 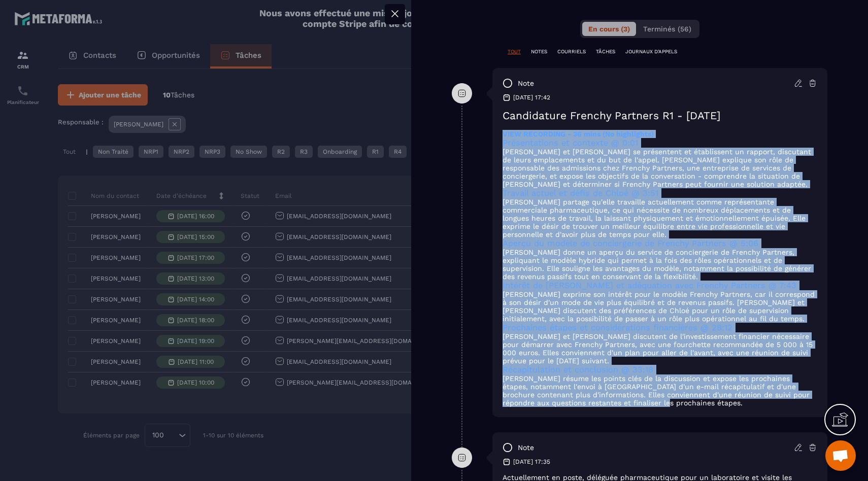 I want to click on a: Prochaines étapes et considérations financières @ 28:12, so click(x=617, y=327).